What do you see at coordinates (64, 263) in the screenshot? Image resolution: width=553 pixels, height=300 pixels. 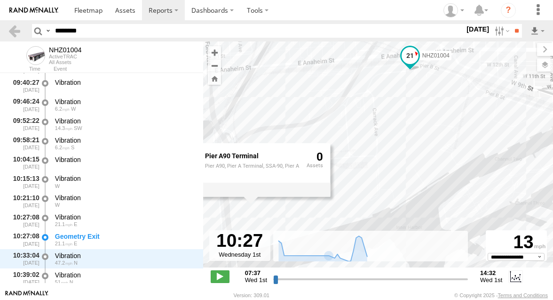 I see `span: 47.2` at bounding box center [64, 263].